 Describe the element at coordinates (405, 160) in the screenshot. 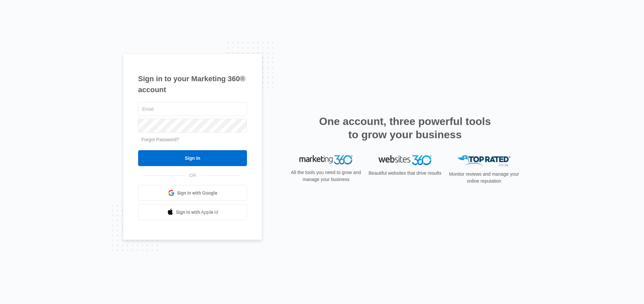

I see `img: Websites 360` at that location.